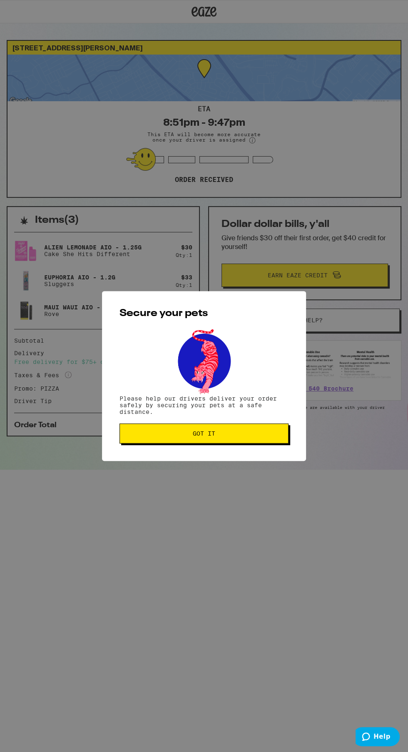 The image size is (408, 752). What do you see at coordinates (204, 433) in the screenshot?
I see `button: Got it` at bounding box center [204, 433].